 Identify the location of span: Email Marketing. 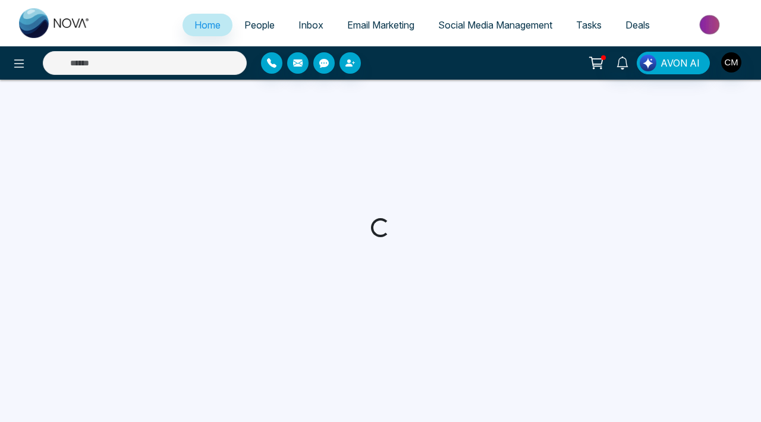
(381, 25).